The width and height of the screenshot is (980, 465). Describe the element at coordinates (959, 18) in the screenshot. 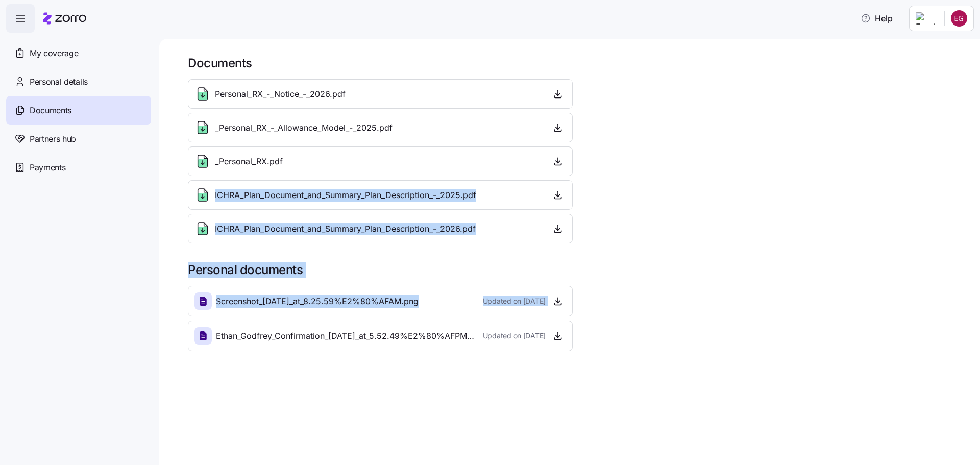

I see `img: 921be0133f2bdac664a7bc032f670633` at that location.